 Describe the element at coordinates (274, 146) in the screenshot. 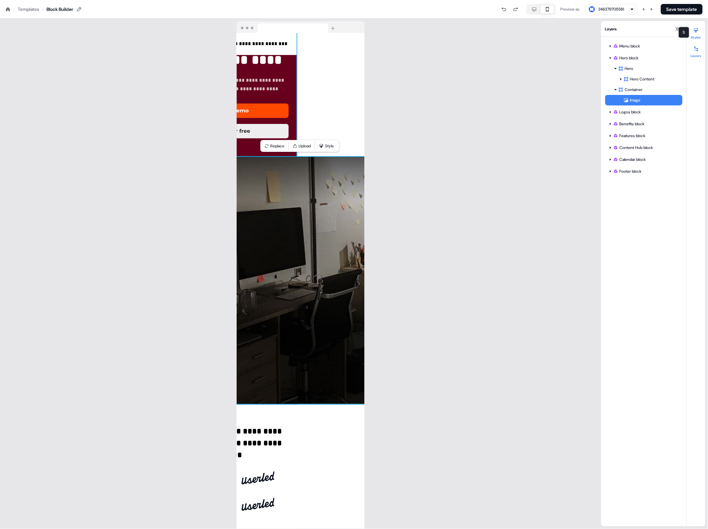

I see `button: Replace` at that location.